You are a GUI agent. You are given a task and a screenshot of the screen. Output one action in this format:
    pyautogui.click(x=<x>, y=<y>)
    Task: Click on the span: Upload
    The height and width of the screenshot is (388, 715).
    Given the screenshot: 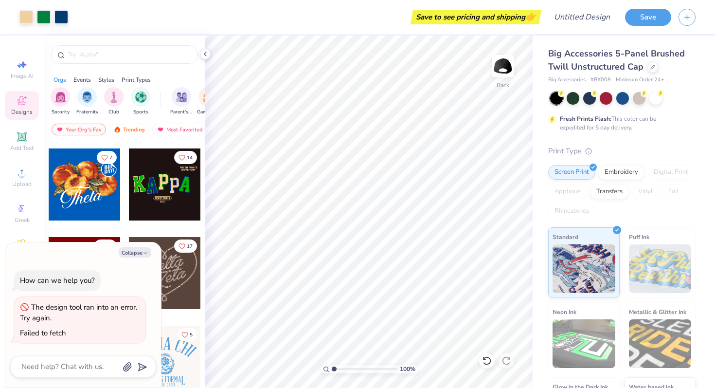 What is the action you would take?
    pyautogui.click(x=22, y=184)
    